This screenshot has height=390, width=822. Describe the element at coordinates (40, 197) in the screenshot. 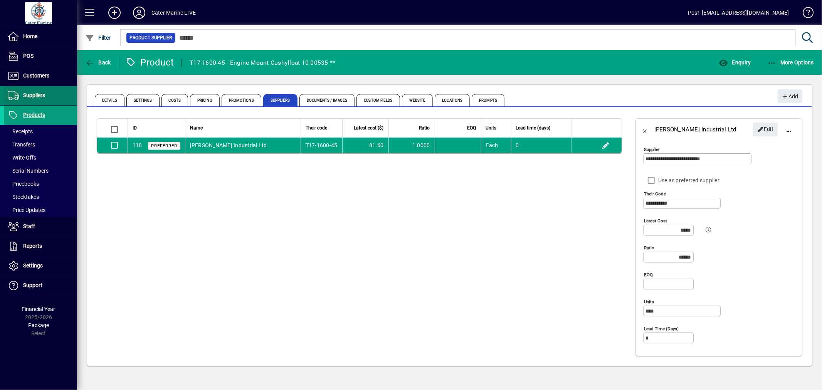

I see `a: Stocktakes` at that location.